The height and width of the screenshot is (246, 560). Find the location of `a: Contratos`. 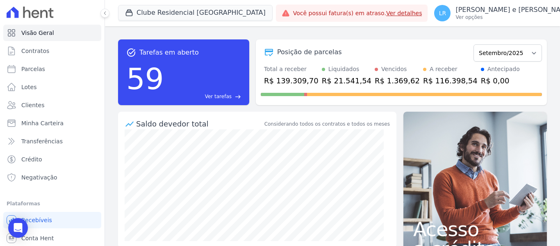

a: Contratos is located at coordinates (52, 51).